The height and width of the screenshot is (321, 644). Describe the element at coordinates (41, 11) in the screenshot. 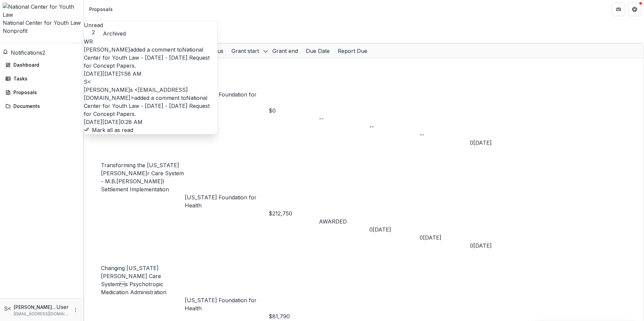

I see `img: National Center for Youth Law` at that location.